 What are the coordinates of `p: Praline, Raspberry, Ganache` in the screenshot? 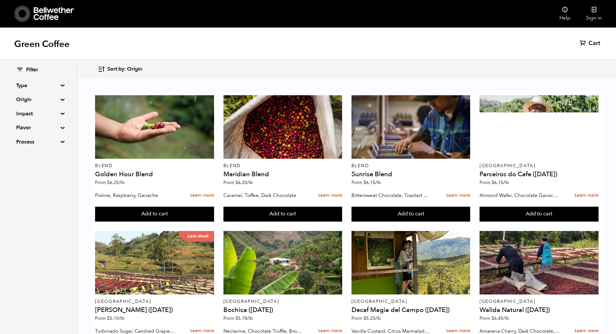 It's located at (136, 195).